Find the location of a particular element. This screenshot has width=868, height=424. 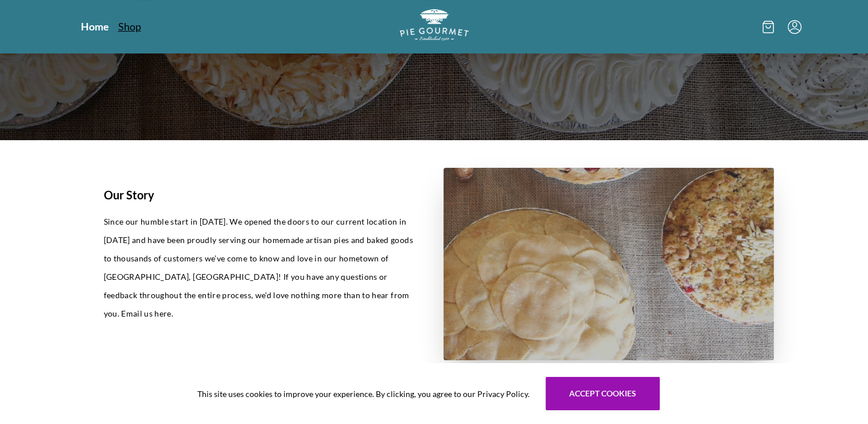

button: Accept cookies is located at coordinates (602, 393).